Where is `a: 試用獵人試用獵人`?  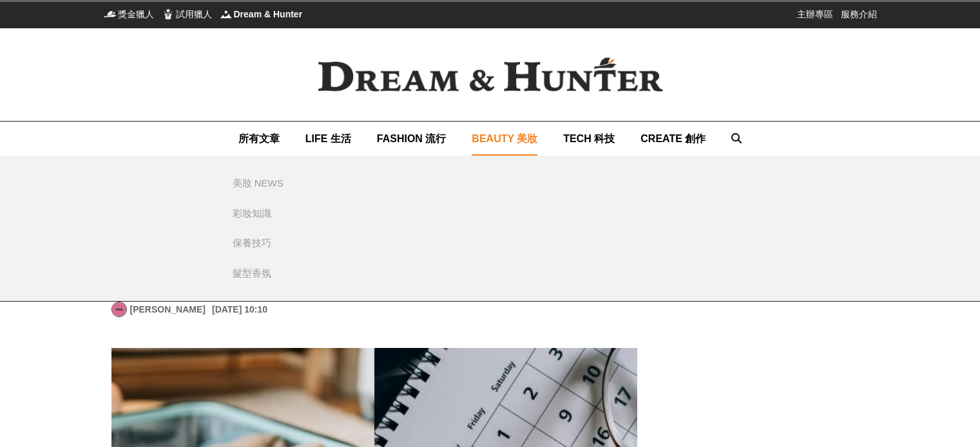 a: 試用獵人試用獵人 is located at coordinates (187, 14).